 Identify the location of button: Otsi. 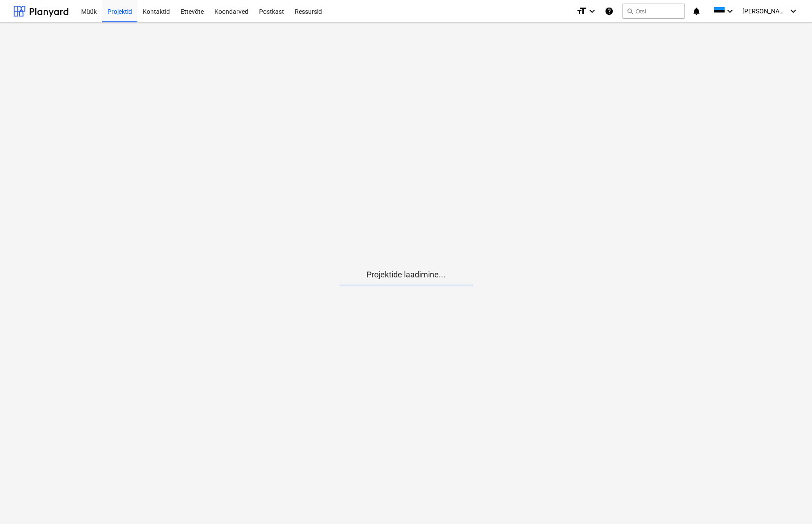
(653, 11).